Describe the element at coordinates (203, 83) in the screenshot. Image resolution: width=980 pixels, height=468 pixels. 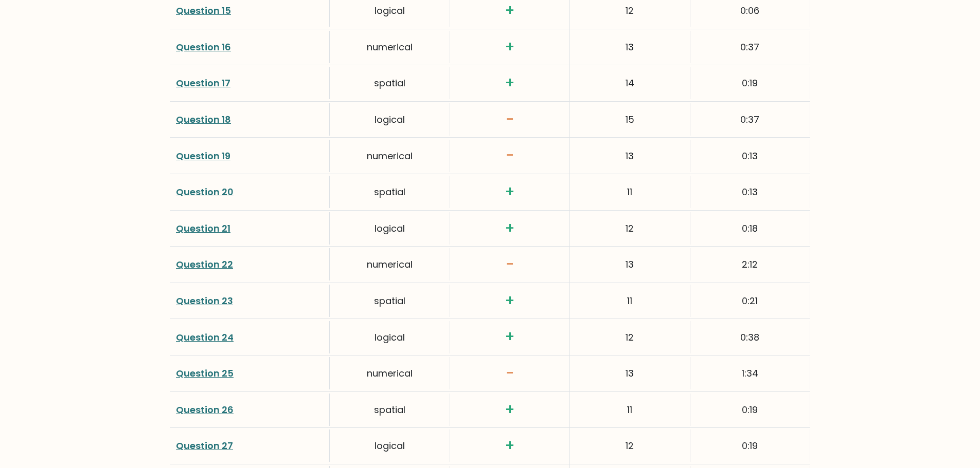
I see `a: Question 17` at that location.